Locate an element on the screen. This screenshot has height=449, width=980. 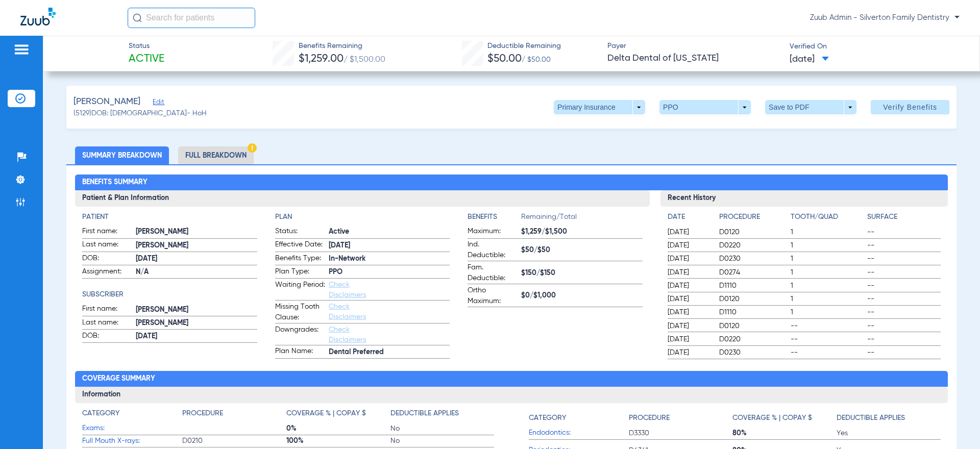
span: Missing Tooth Clause: is located at coordinates (300, 312).